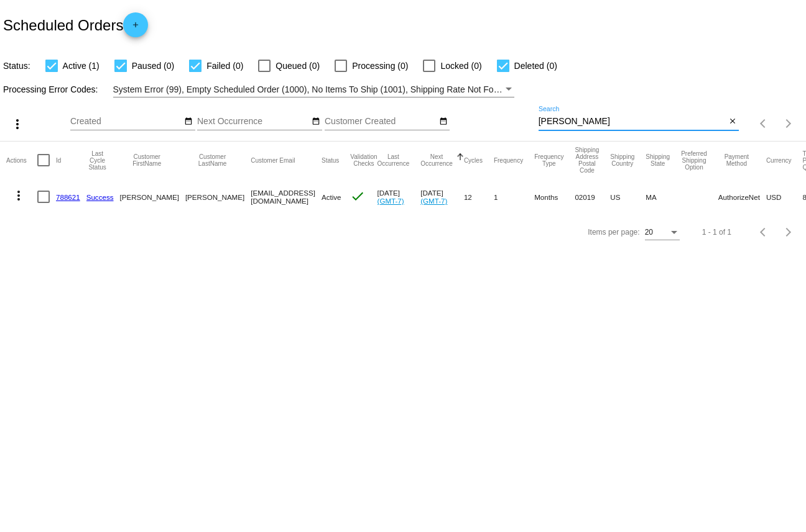 The image size is (806, 532). Describe the element at coordinates (380, 66) in the screenshot. I see `span: Processing (0)` at that location.